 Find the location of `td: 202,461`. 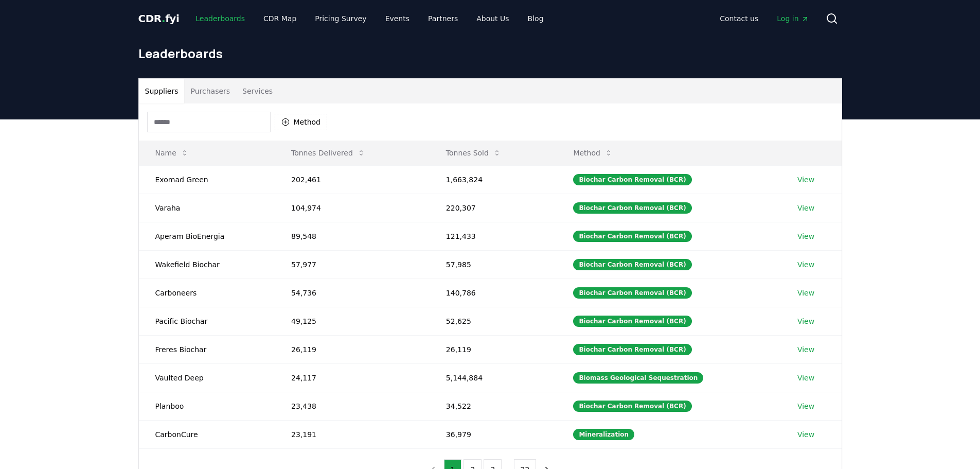

td: 202,461 is located at coordinates (352, 179).